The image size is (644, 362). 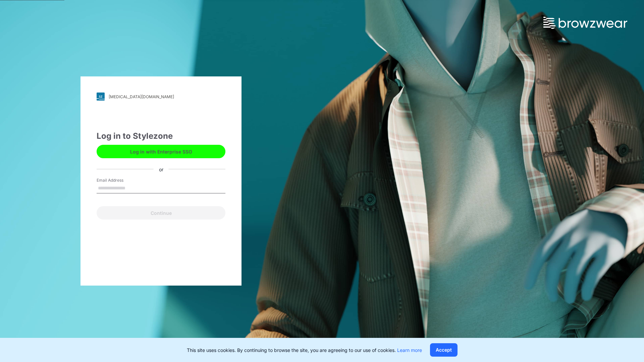 What do you see at coordinates (100, 96) in the screenshot?
I see `img: svg+xml;base64,PHN2ZyB3aWR0aD0iMjgiIGhlaWdodD0iMjgiIHZpZXdCb3g9IjAgMCAyOCAyOCIgZmlsbD0ibm9uZSIgeG...` at bounding box center [100, 96].